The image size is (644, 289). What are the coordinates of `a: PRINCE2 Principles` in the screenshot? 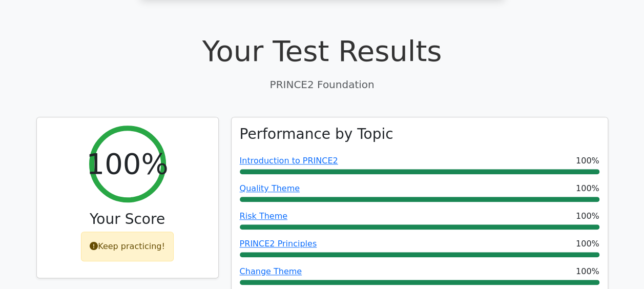 It's located at (278, 243).